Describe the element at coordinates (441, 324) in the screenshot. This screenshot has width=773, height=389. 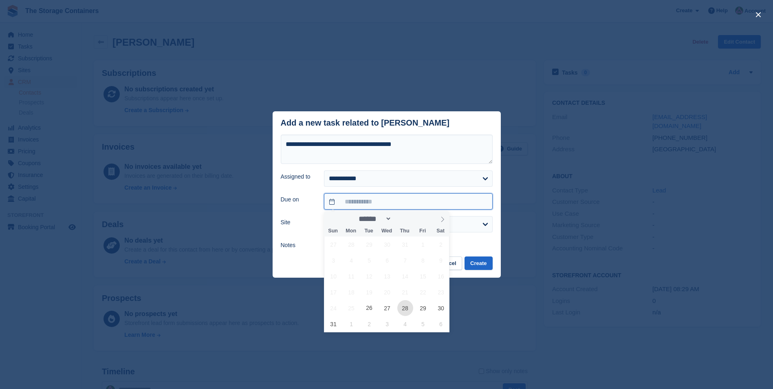
I see `span: September 6, 2025` at that location.